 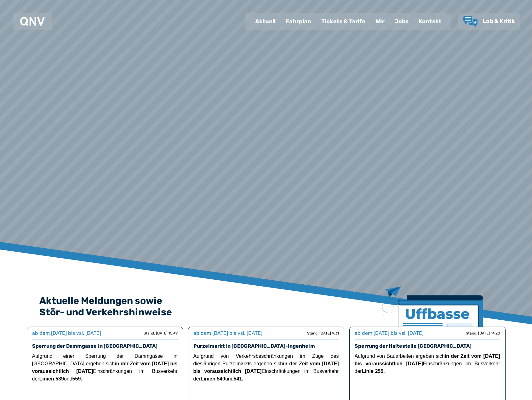 What do you see at coordinates (430, 21) in the screenshot?
I see `div: Kontakt` at bounding box center [430, 21].